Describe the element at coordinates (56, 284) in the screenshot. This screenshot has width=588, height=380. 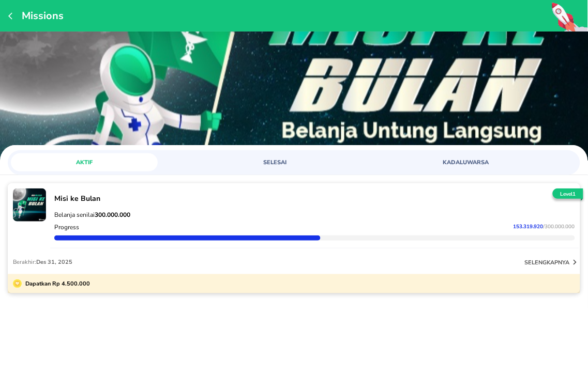
I see `p: Dapatkan Rp 4.500.000` at that location.